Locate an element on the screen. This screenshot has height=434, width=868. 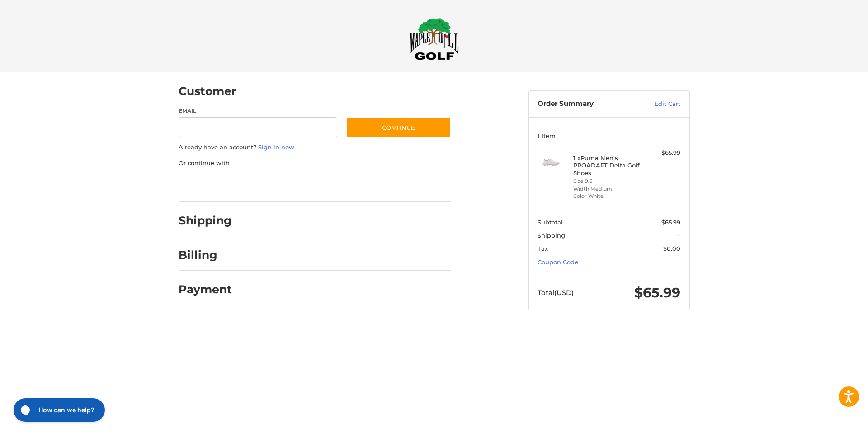
p: Or continue with is located at coordinates (315, 164).